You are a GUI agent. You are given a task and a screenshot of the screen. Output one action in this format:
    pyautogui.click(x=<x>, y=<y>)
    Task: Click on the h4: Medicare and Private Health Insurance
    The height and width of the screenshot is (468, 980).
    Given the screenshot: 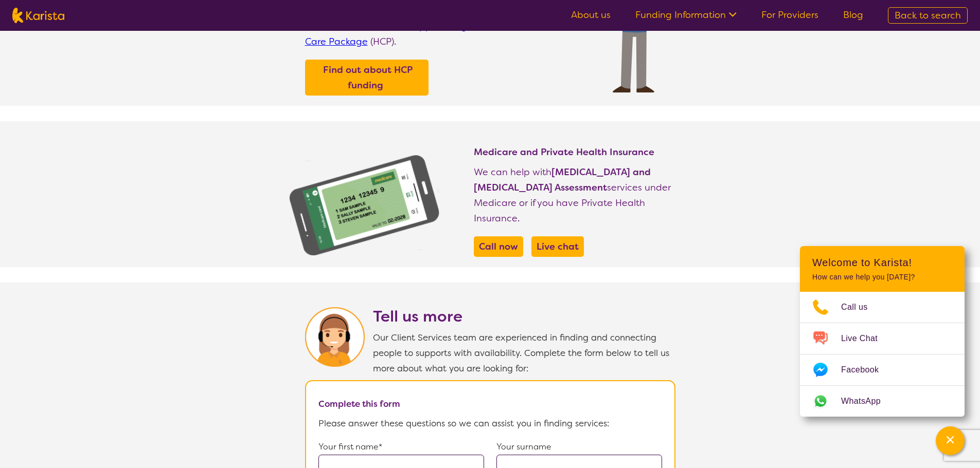 What is the action you would take?
    pyautogui.click(x=574, y=152)
    